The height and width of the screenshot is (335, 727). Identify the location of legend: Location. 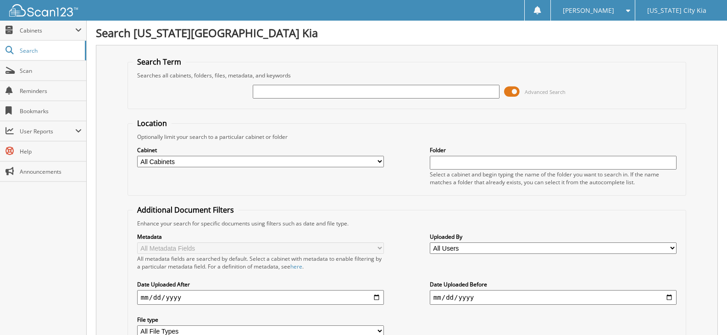
(152, 123).